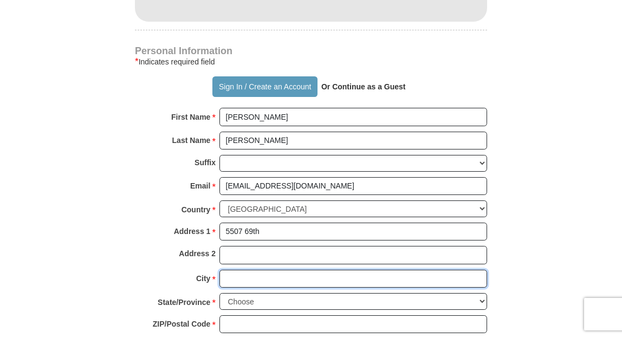  I want to click on strong: Last Name, so click(191, 140).